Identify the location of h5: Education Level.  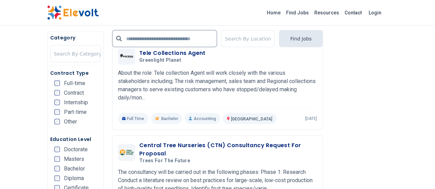
(75, 139).